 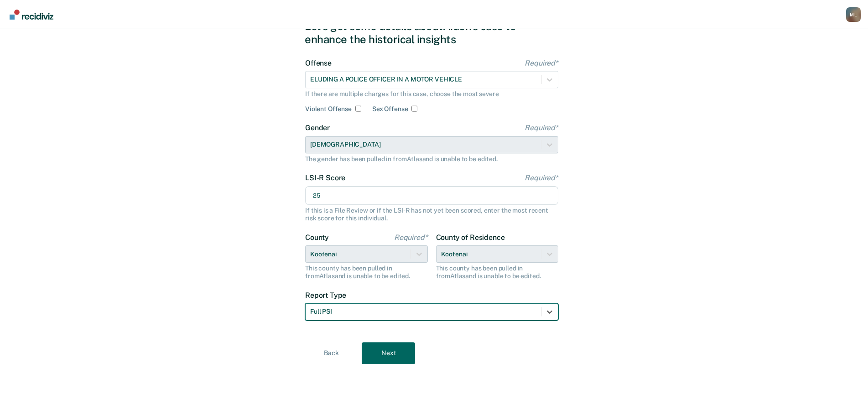 What do you see at coordinates (431, 94) in the screenshot?
I see `div: If there are multiple charges for this case, choose the most severe` at bounding box center [431, 94].